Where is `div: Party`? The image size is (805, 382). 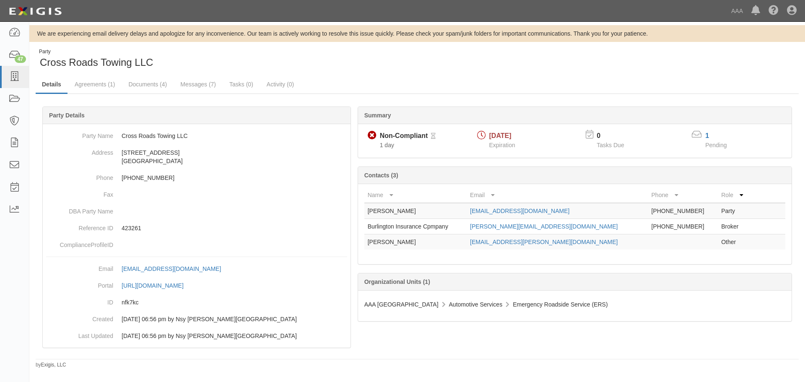 div: Party is located at coordinates (96, 52).